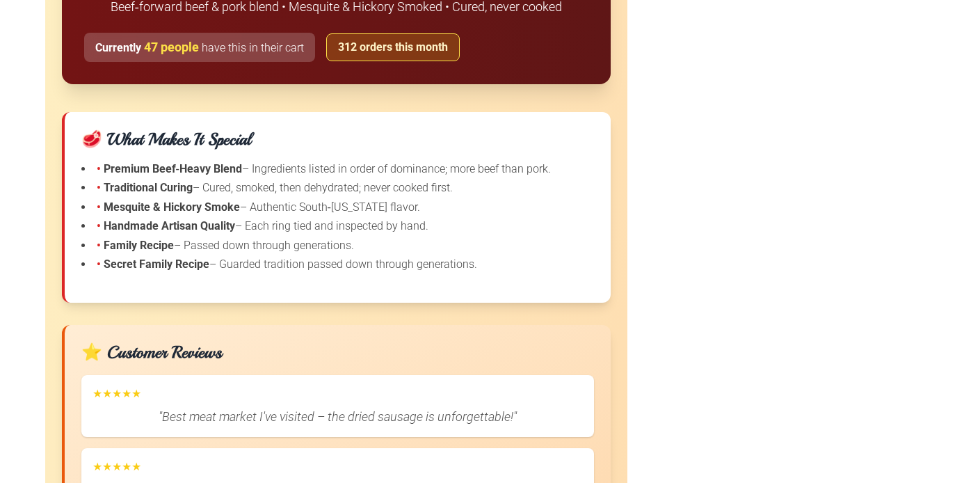 Image resolution: width=980 pixels, height=483 pixels. Describe the element at coordinates (338, 169) in the screenshot. I see `li: – Ingredients listed in order of dominance; more beef than pork.` at that location.